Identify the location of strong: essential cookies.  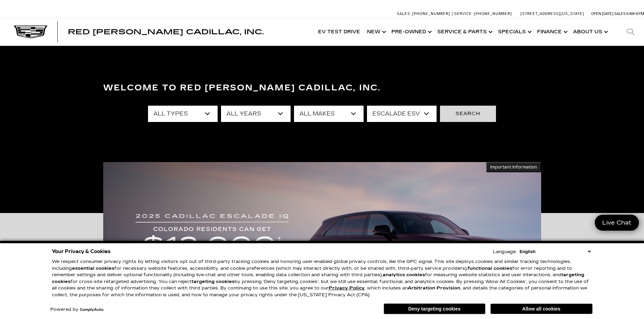
(93, 269).